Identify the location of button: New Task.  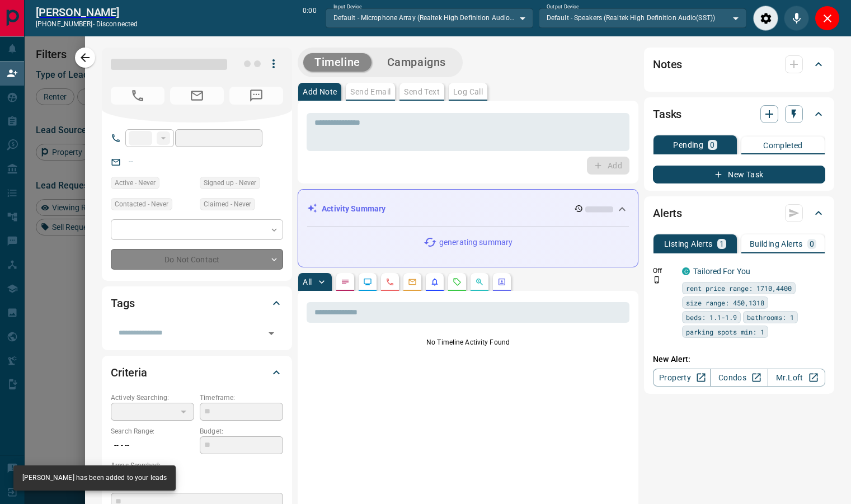
(739, 175).